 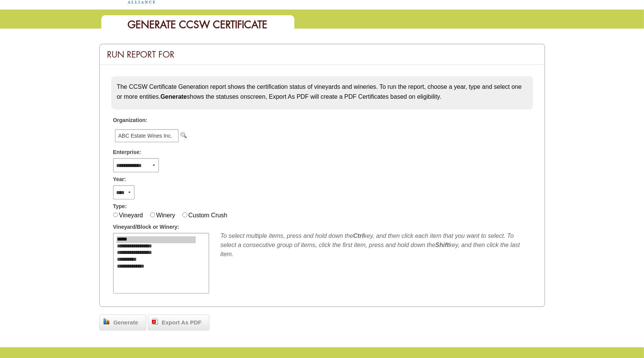 What do you see at coordinates (166, 215) in the screenshot?
I see `label: Winery` at bounding box center [166, 215].